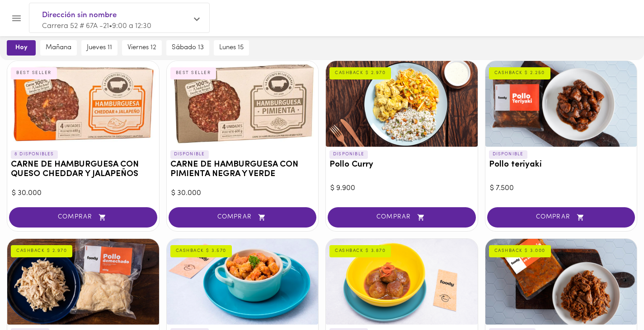  Describe the element at coordinates (561, 165) in the screenshot. I see `h3: Pollo teriyaki` at that location.